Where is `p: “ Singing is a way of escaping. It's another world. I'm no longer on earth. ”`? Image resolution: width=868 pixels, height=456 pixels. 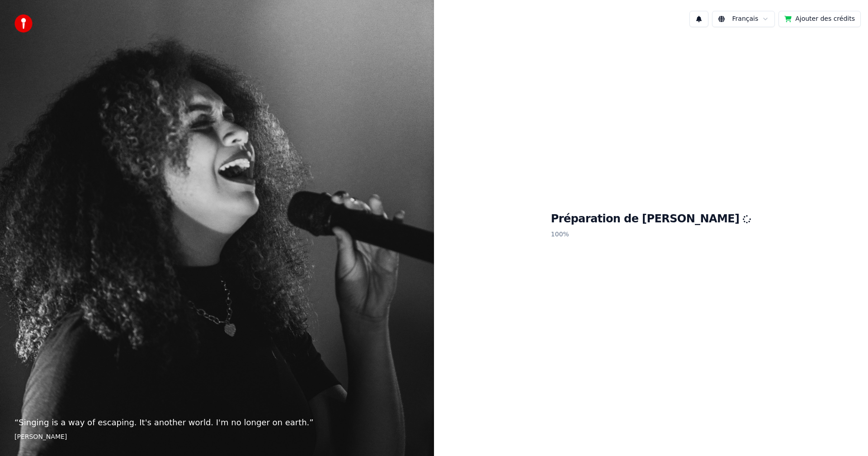
p: “ Singing is a way of escaping. It's another world. I'm no longer on earth. ” is located at coordinates (217, 422).